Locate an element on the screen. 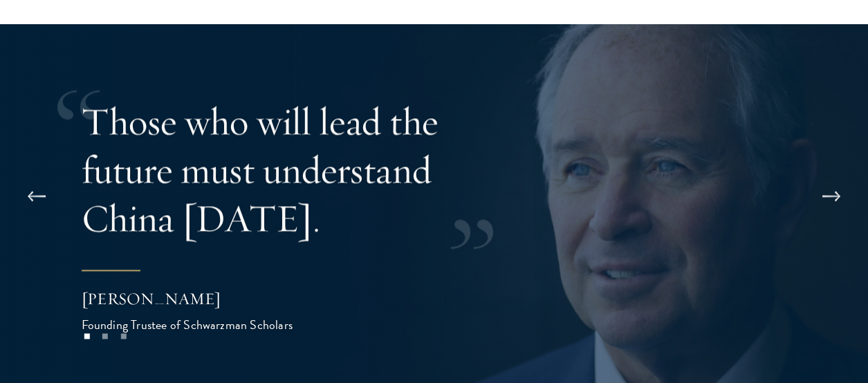  button: 3 of 3 is located at coordinates (123, 336).